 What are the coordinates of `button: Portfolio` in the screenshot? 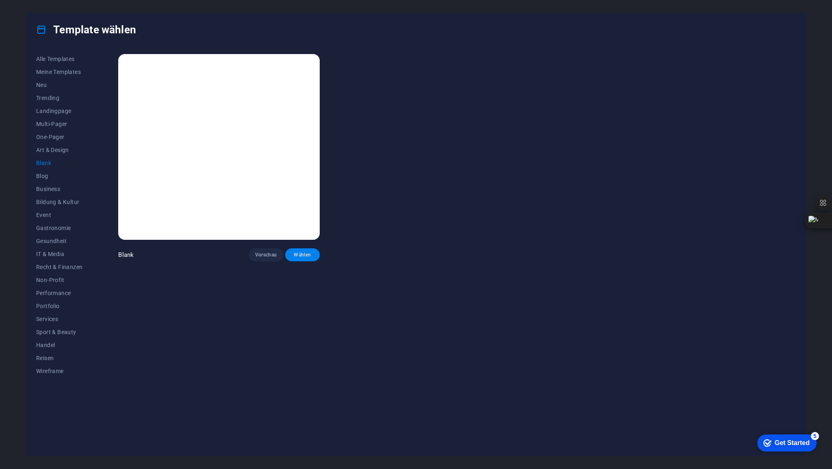 It's located at (59, 306).